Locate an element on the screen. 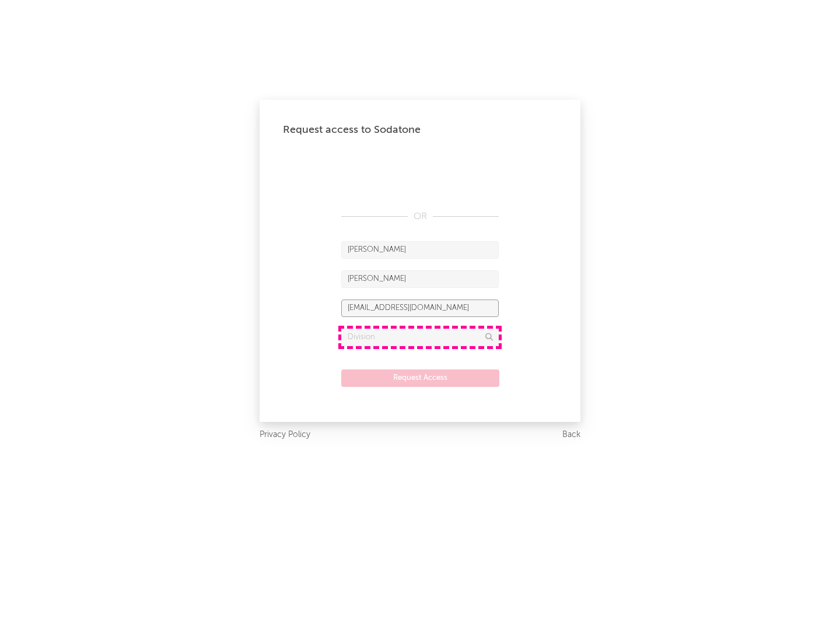 The width and height of the screenshot is (840, 641). a: Privacy Policy is located at coordinates (285, 435).